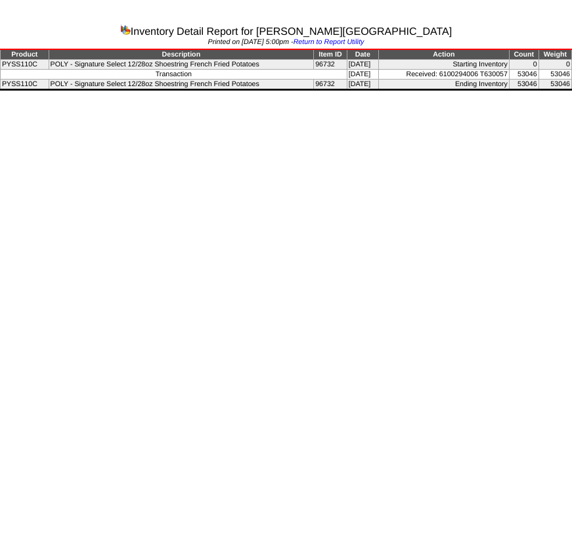 The height and width of the screenshot is (543, 572). Describe the element at coordinates (174, 74) in the screenshot. I see `td: Transaction` at that location.